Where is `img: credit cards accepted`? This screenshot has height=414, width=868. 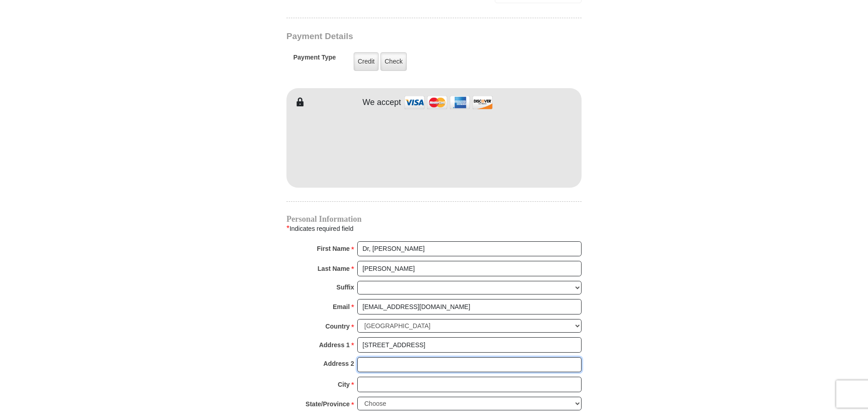
img: credit cards accepted is located at coordinates (448, 102).